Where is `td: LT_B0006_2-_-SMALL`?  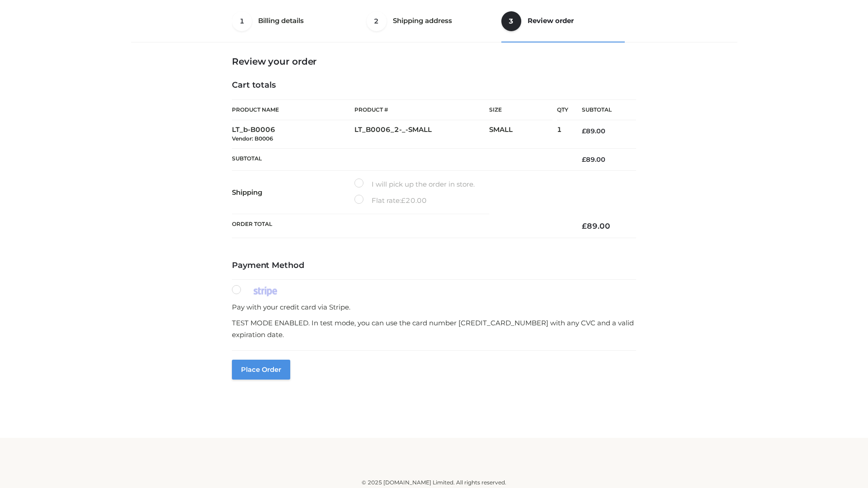 td: LT_B0006_2-_-SMALL is located at coordinates (422, 134).